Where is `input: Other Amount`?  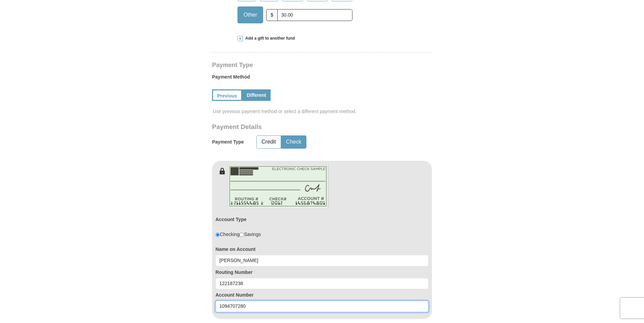 input: Other Amount is located at coordinates (315, 15).